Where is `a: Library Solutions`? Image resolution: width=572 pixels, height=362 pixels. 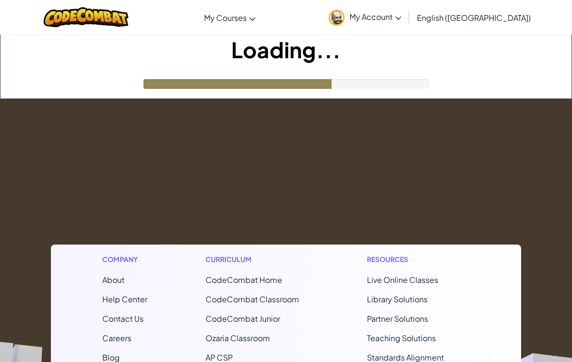 a: Library Solutions is located at coordinates (397, 299).